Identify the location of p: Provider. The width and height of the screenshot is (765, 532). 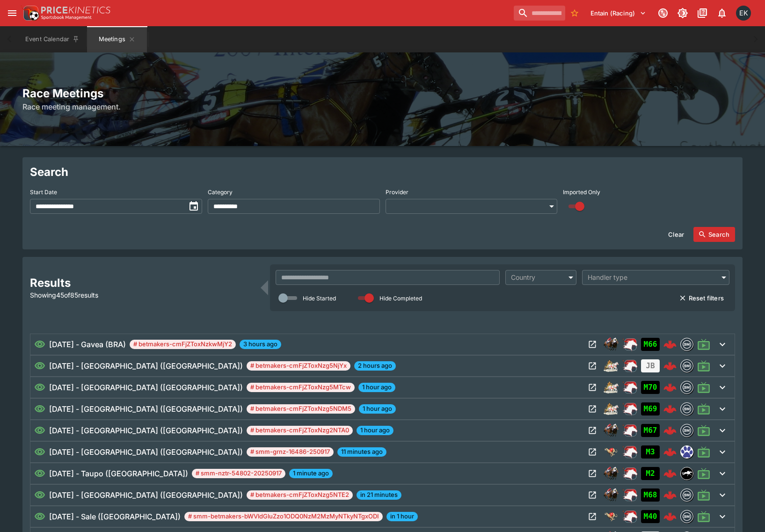
(397, 192).